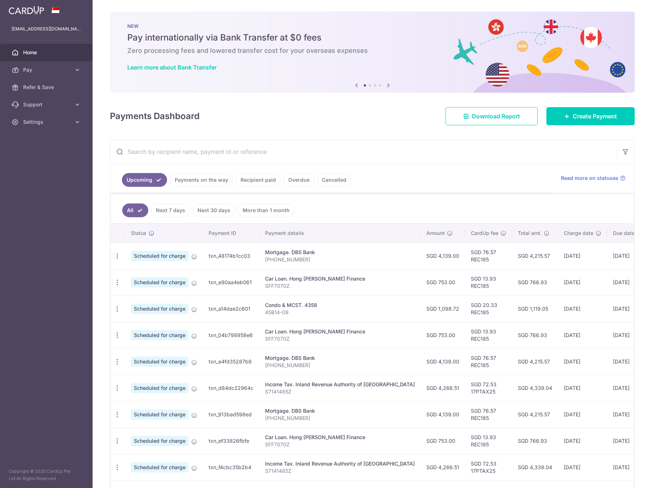 This screenshot has height=488, width=652. I want to click on span: Create Payment, so click(595, 116).